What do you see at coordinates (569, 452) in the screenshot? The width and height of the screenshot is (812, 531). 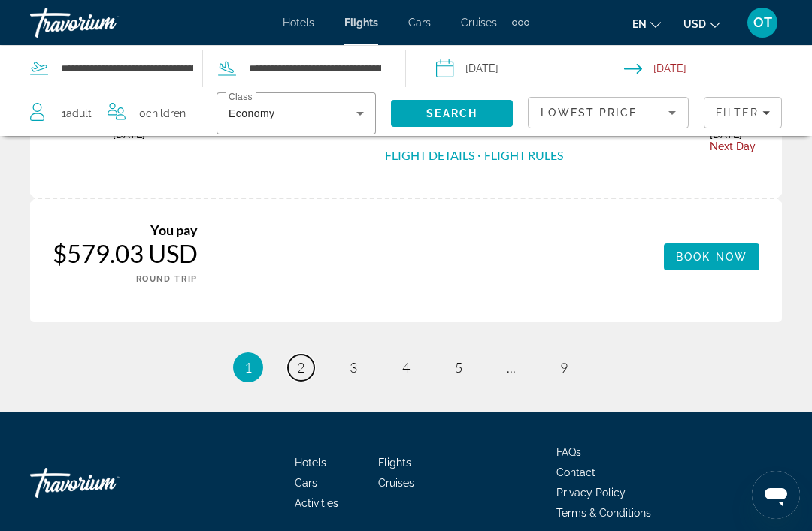 I see `a: FAQs` at bounding box center [569, 452].